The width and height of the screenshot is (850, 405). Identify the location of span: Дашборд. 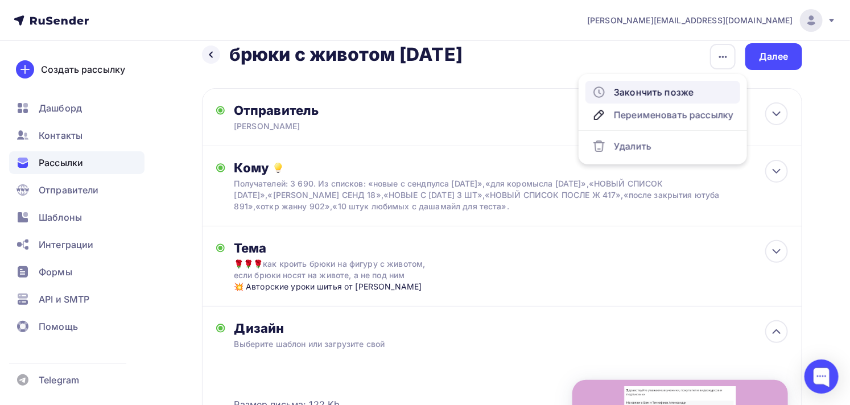
(60, 108).